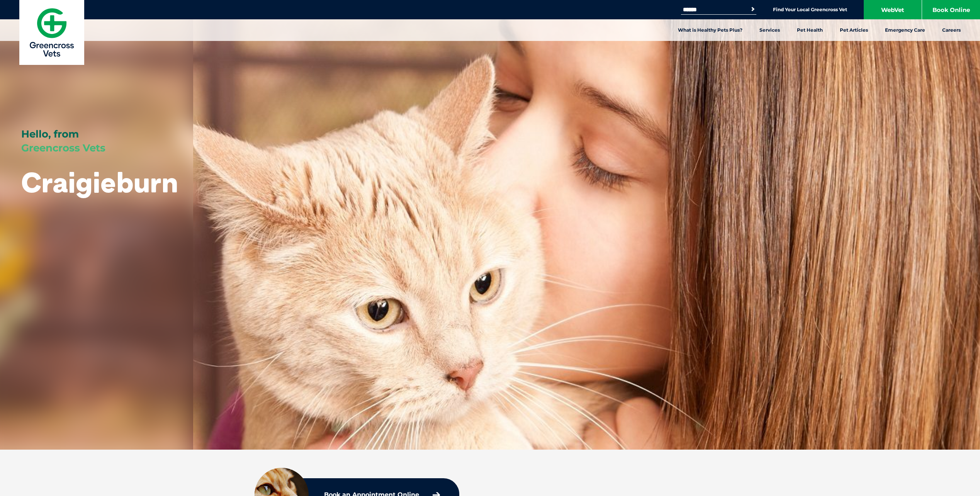 The height and width of the screenshot is (496, 980). Describe the element at coordinates (50, 134) in the screenshot. I see `span: Hello, from` at that location.